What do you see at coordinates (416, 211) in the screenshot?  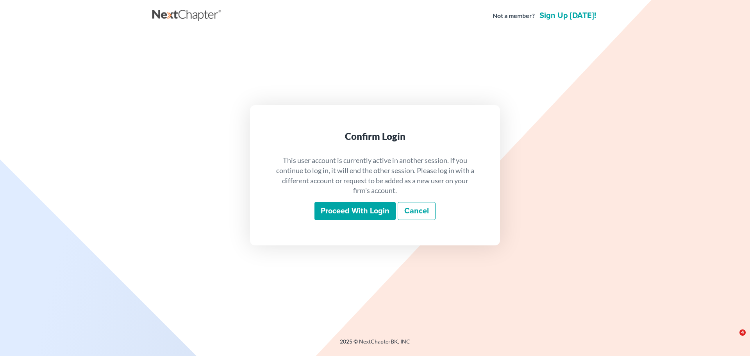 I see `a: Cancel` at bounding box center [416, 211].